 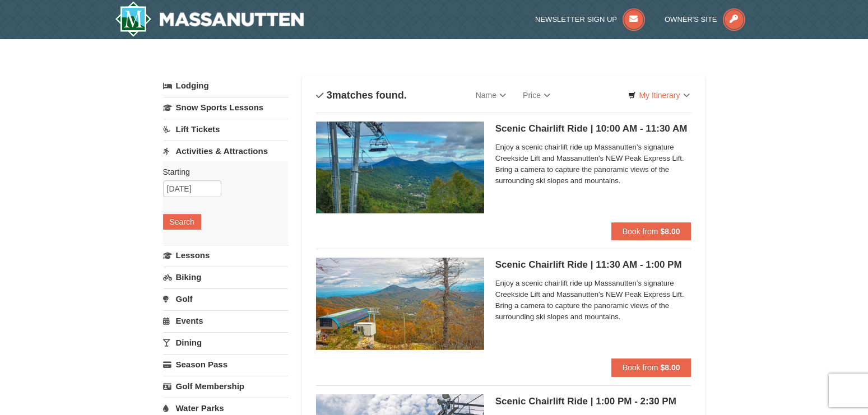 What do you see at coordinates (225, 150) in the screenshot?
I see `a: Activities & Attractions` at bounding box center [225, 150].